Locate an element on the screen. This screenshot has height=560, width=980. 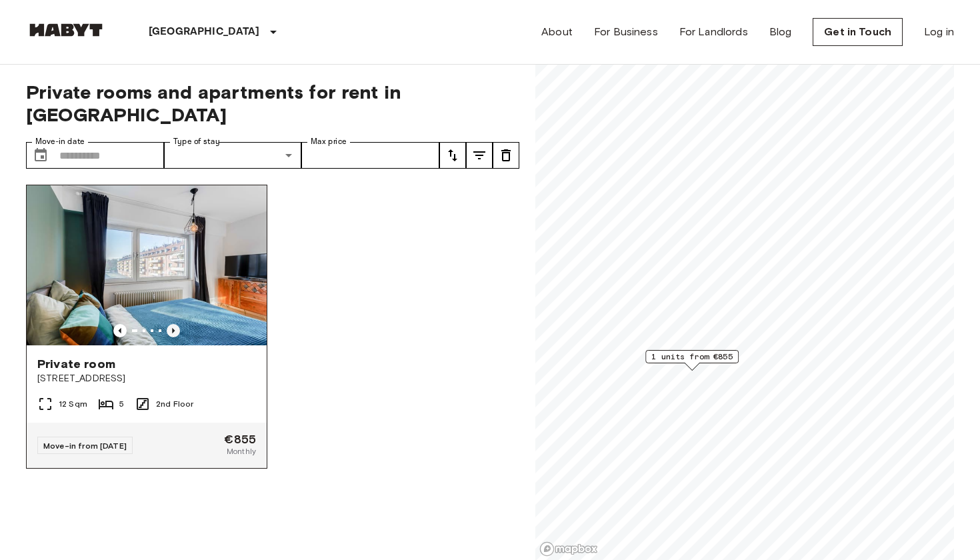
a: For Business is located at coordinates (626, 32).